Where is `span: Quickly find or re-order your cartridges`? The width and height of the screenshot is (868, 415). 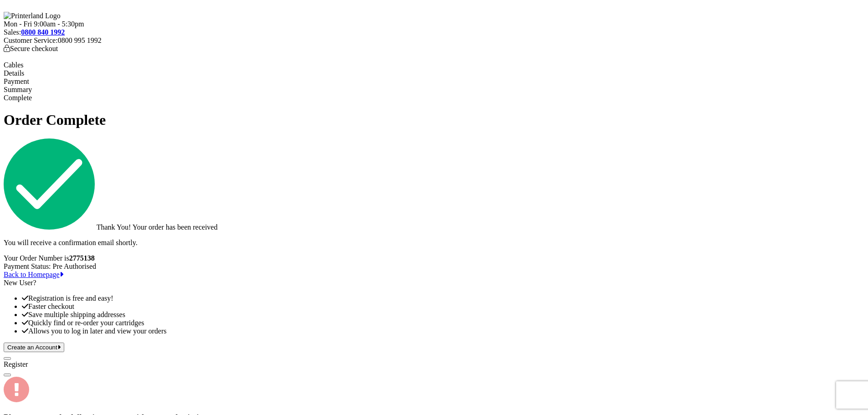
span: Quickly find or re-order your cartridges is located at coordinates (86, 323).